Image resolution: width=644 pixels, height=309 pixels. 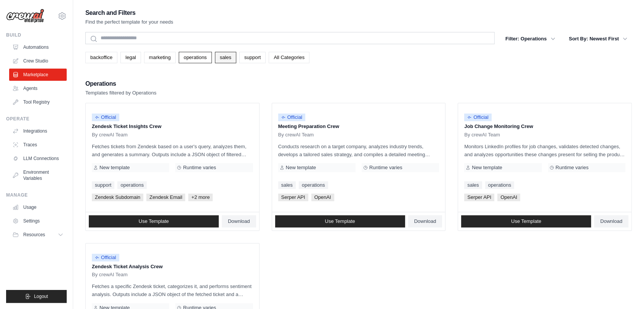 I want to click on h2: Search and Filters, so click(x=129, y=13).